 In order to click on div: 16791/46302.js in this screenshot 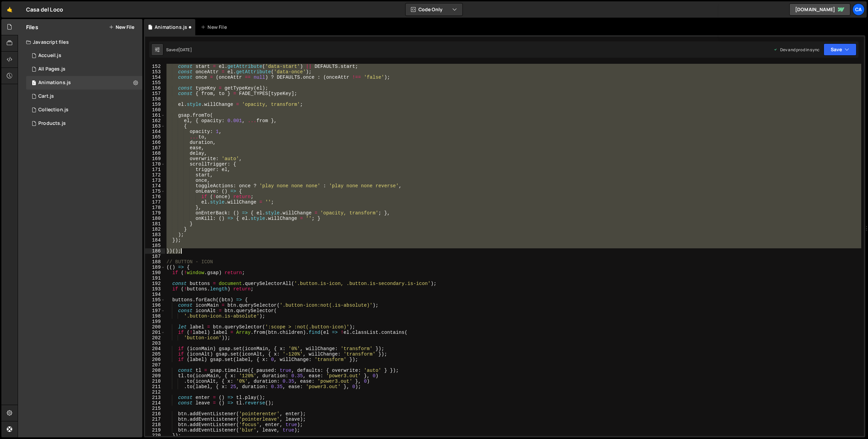, I will do `click(84, 124)`.